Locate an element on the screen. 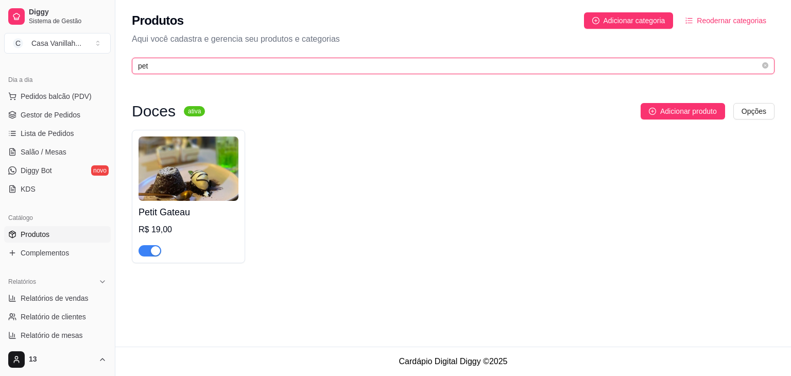 The height and width of the screenshot is (376, 791). button: Adicionar categoria is located at coordinates (628, 21).